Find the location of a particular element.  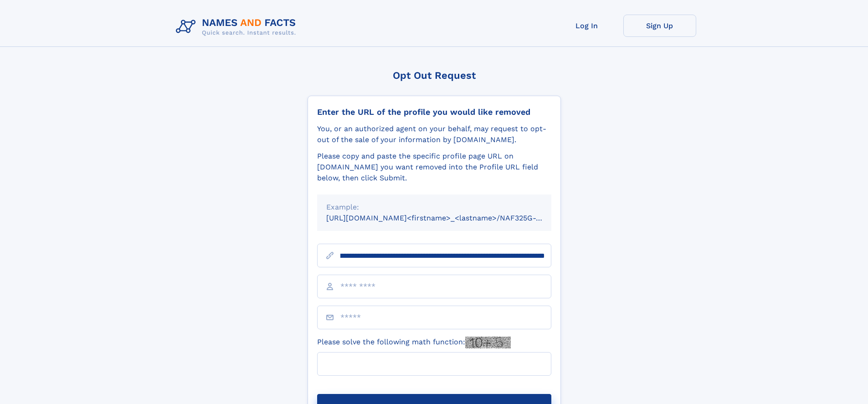

div: Opt Out Request is located at coordinates (434, 75).